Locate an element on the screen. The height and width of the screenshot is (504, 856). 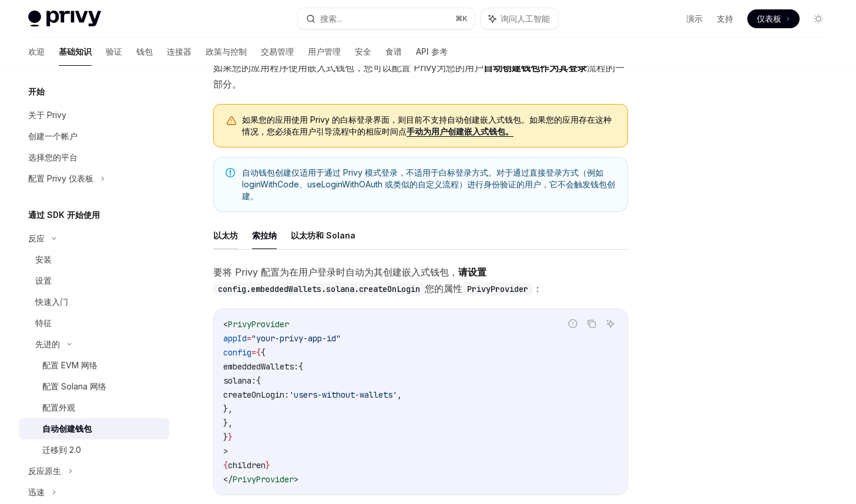
font: 欢迎 is located at coordinates (36, 51).